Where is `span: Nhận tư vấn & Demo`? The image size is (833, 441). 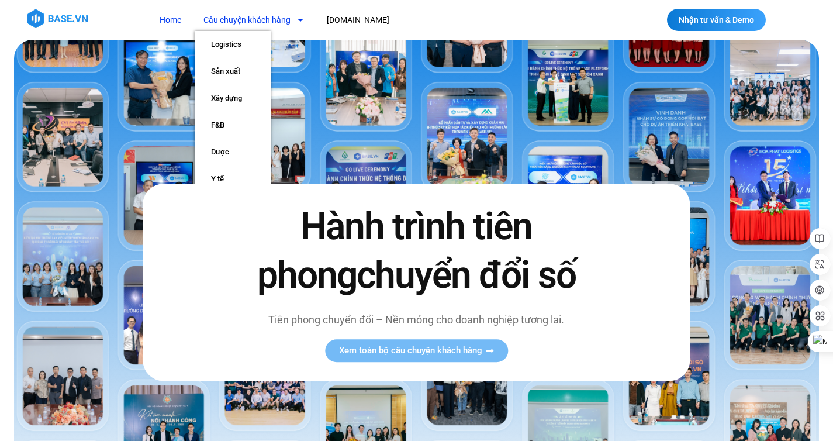
span: Nhận tư vấn & Demo is located at coordinates (716, 20).